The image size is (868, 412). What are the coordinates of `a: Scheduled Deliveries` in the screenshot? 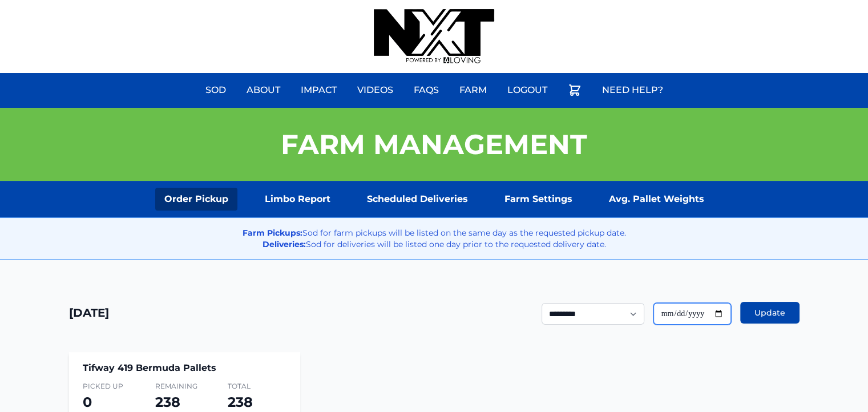 It's located at (417, 200).